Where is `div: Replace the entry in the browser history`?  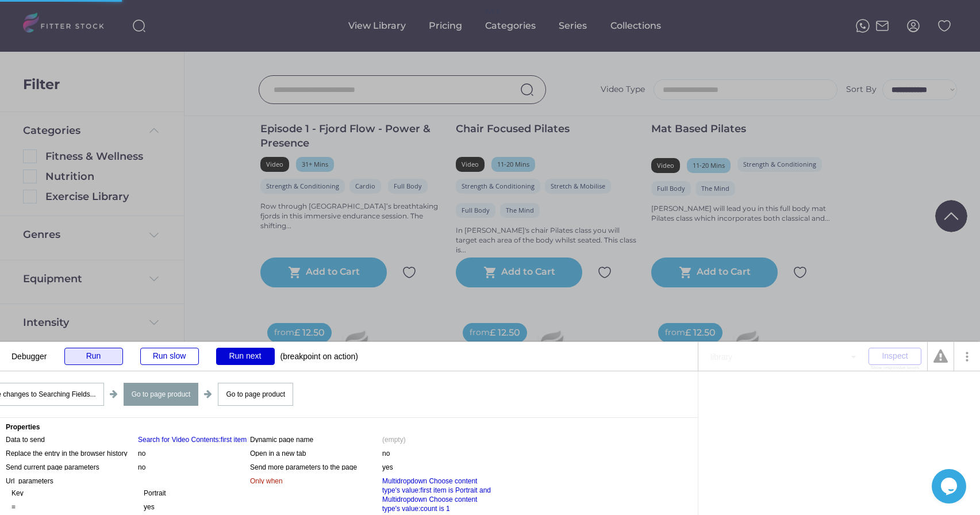
div: Replace the entry in the browser history is located at coordinates (72, 453).